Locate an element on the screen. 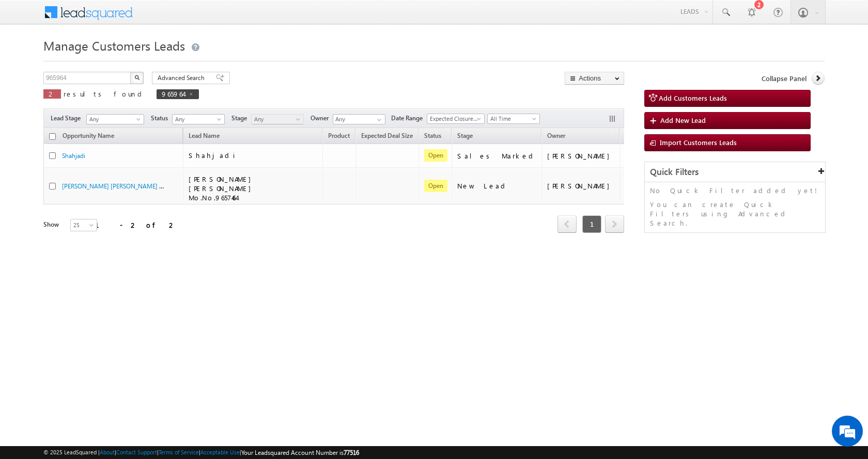  span: Advanced Search is located at coordinates (182, 78).